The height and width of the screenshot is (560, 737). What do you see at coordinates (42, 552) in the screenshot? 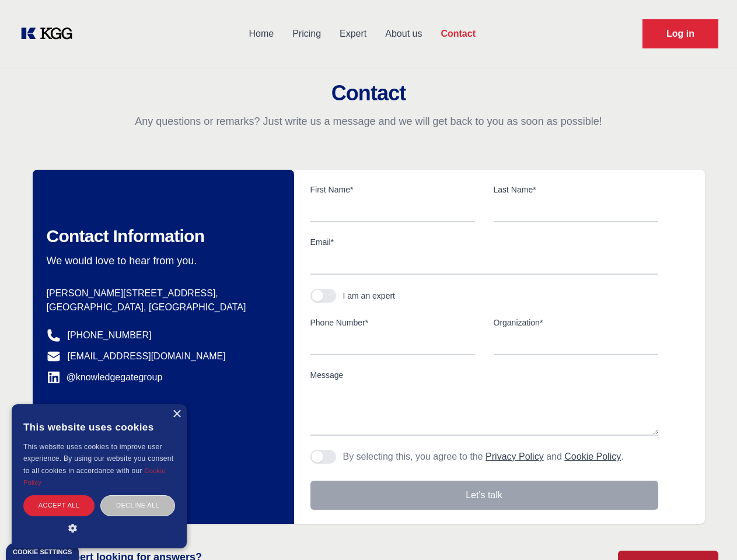
I see `div: Cookie settings` at bounding box center [42, 552].